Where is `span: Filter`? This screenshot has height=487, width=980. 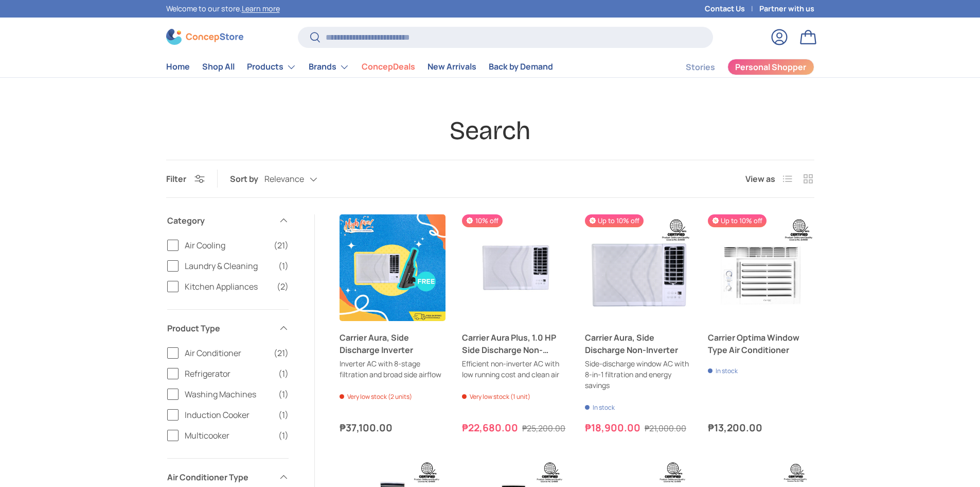
span: Filter is located at coordinates (176, 179).